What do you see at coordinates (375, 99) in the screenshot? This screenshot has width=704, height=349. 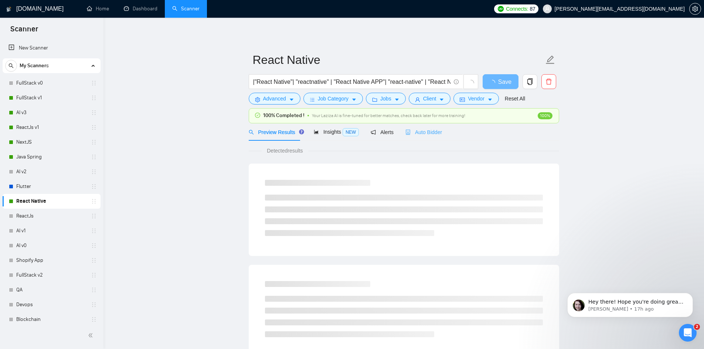 I see `span: folder` at bounding box center [375, 99].